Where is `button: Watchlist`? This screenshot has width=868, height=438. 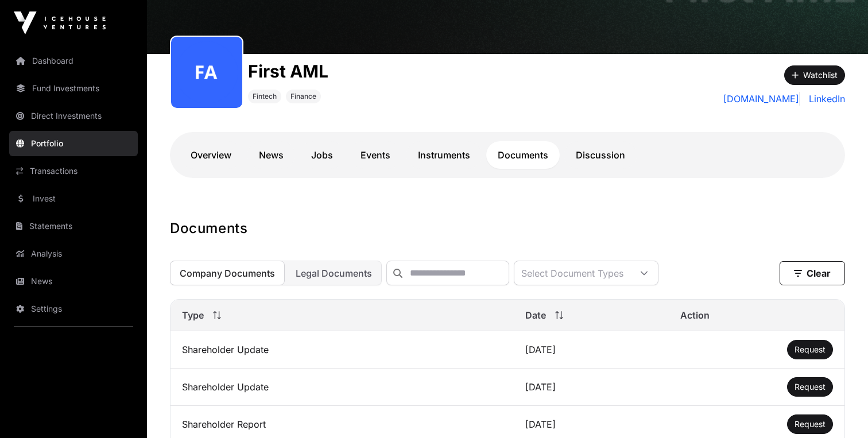
button: Watchlist is located at coordinates (815, 75).